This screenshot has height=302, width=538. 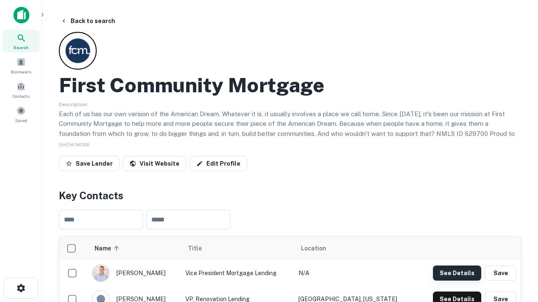 What do you see at coordinates (21, 15) in the screenshot?
I see `img: capitalize-icon.png` at bounding box center [21, 15].